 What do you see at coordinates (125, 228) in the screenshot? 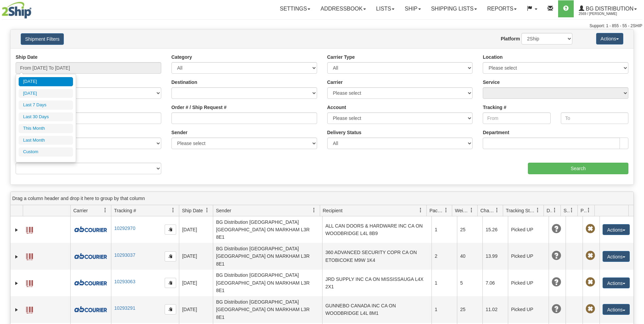
I see `a: 10292970` at bounding box center [125, 228].